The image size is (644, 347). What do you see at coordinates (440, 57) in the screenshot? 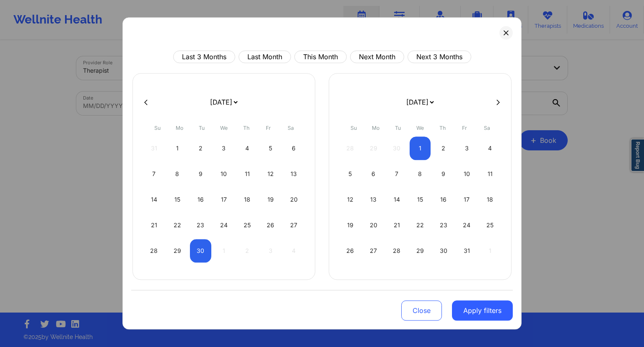
I see `button: Next 3 Months` at bounding box center [440, 57].